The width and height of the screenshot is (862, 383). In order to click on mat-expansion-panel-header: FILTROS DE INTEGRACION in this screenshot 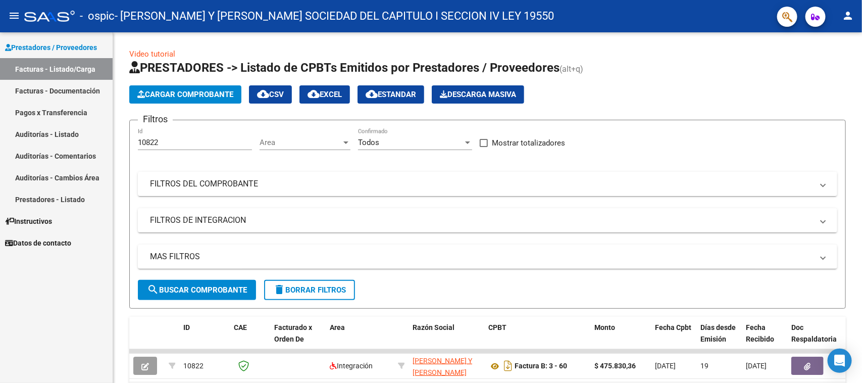, I will do `click(487, 220)`.